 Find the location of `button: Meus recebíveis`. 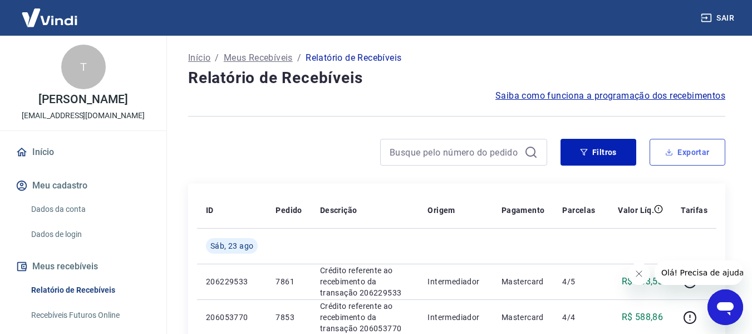

button: Meus recebíveis is located at coordinates (83, 266).